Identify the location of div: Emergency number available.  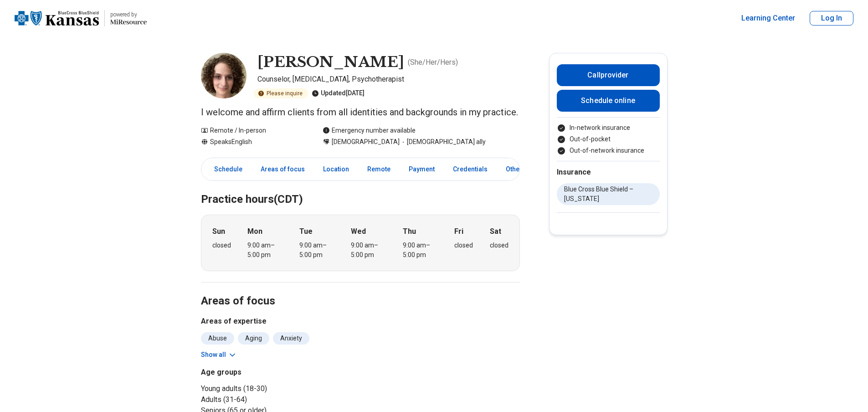
(369, 130).